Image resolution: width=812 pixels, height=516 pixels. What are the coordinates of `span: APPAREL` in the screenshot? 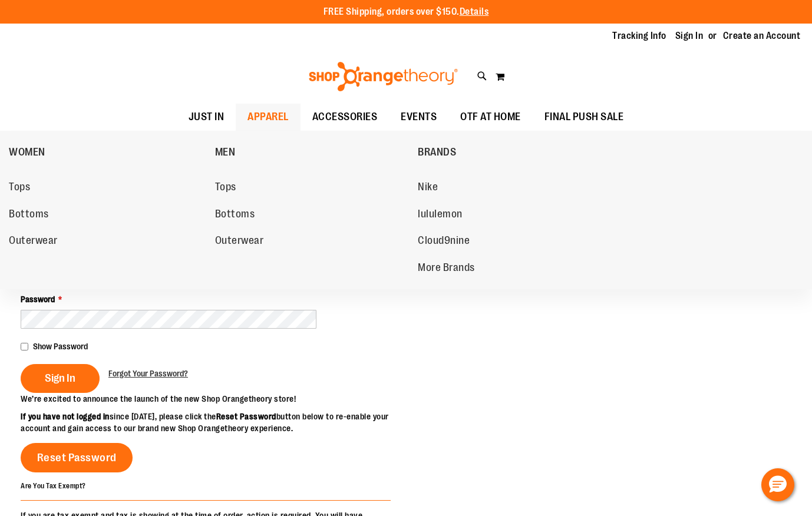 It's located at (268, 116).